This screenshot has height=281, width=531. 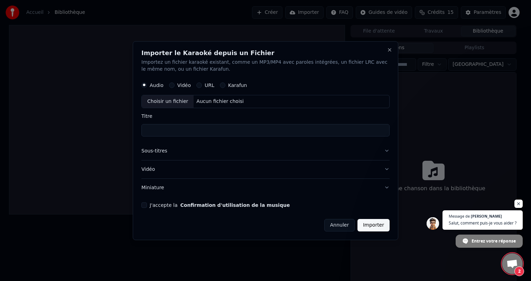 What do you see at coordinates (266, 116) in the screenshot?
I see `label: Titre` at bounding box center [266, 116].